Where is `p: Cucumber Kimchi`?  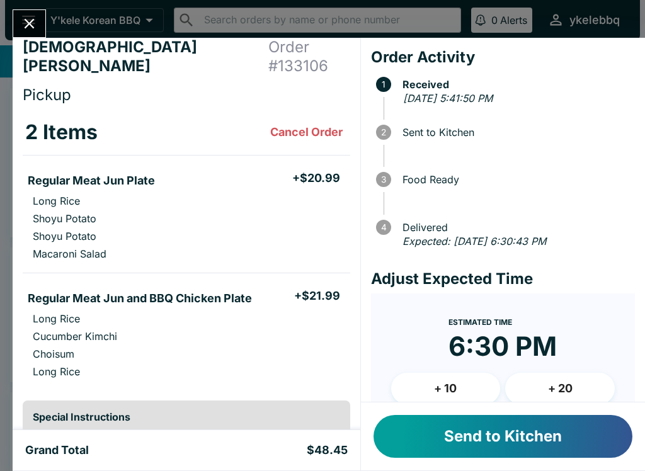 p: Cucumber Kimchi is located at coordinates (75, 336).